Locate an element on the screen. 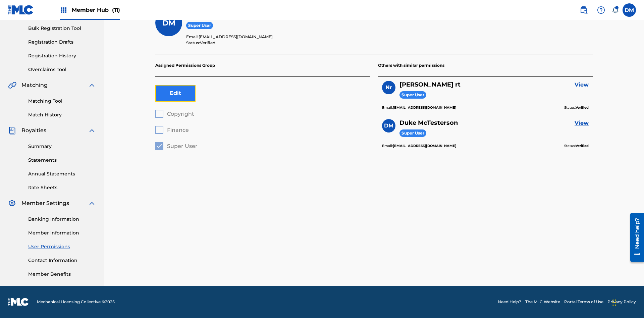 The image size is (644, 318). a: Contact Information is located at coordinates (62, 260).